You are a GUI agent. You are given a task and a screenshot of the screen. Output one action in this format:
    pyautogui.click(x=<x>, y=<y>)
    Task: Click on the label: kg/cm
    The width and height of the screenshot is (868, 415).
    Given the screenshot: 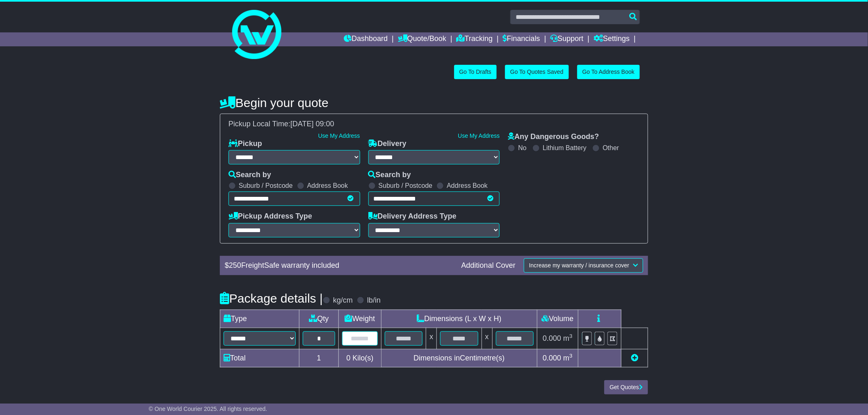 What is the action you would take?
    pyautogui.click(x=343, y=301)
    